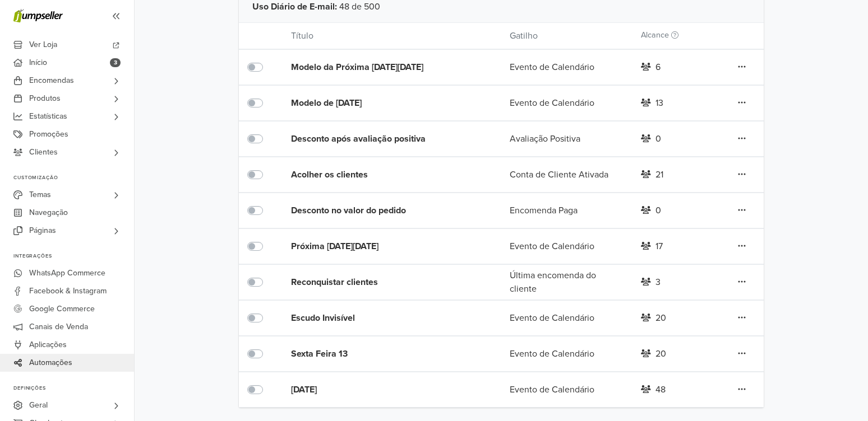 This screenshot has width=868, height=421. I want to click on div: Desconto no valor do pedido, so click(379, 211).